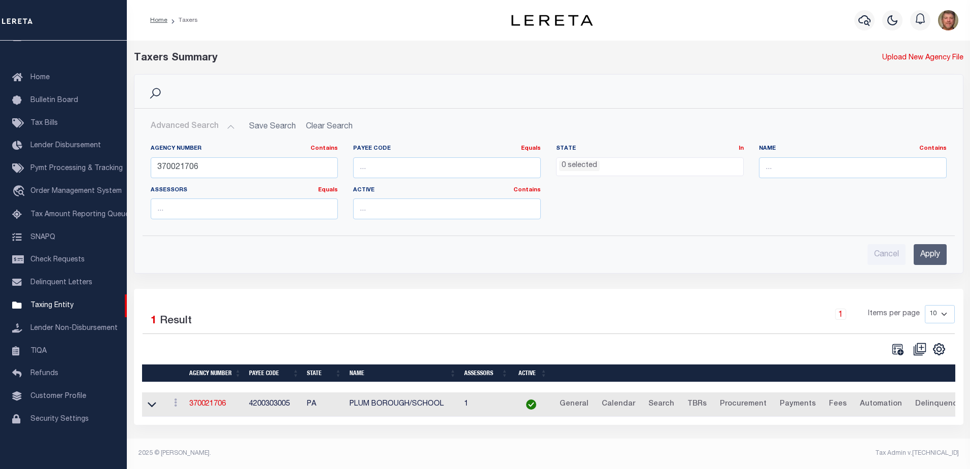  What do you see at coordinates (43, 237) in the screenshot?
I see `span: SNAPQ` at bounding box center [43, 237].